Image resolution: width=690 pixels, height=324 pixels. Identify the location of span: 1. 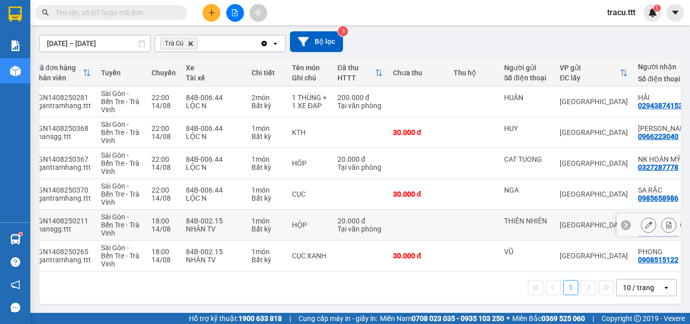
(657, 8).